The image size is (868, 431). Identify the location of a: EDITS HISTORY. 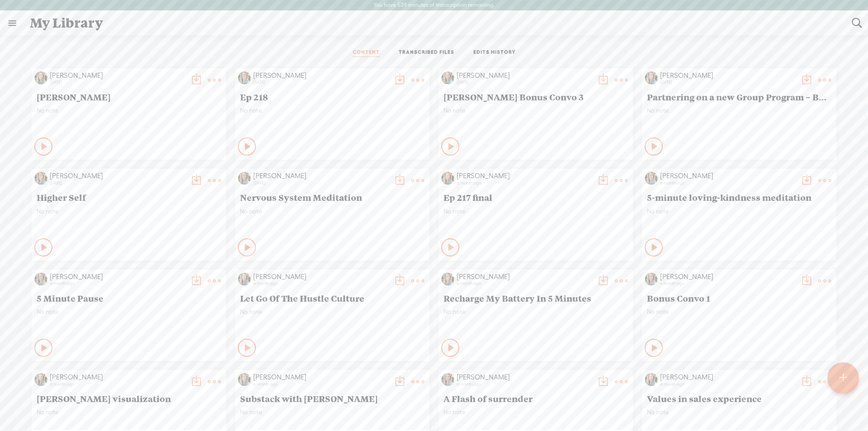
(495, 53).